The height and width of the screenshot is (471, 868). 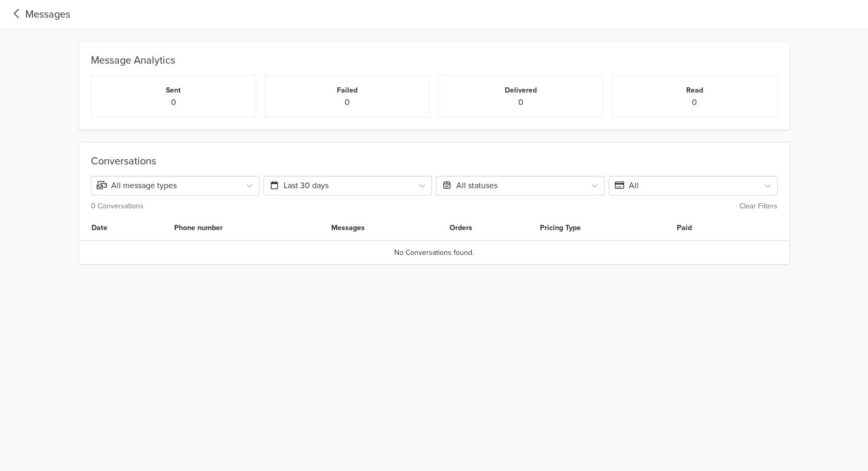 What do you see at coordinates (434, 164) in the screenshot?
I see `div: Conversations` at bounding box center [434, 164].